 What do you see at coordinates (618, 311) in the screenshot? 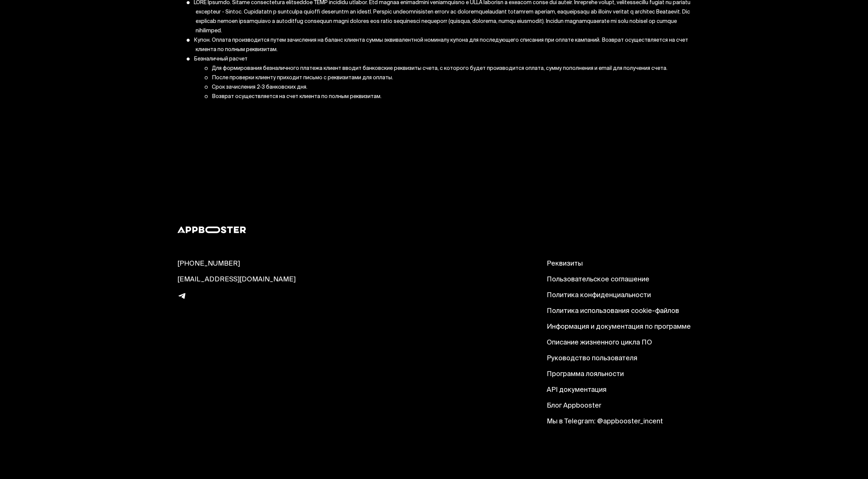
I see `a: Политика использования cookie-файлов` at bounding box center [618, 311].